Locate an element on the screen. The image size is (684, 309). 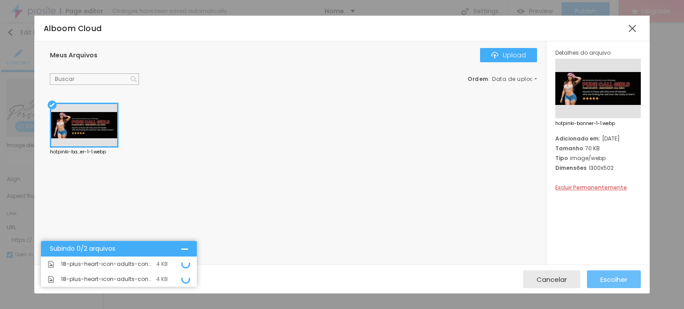
span: Meus Arquivos is located at coordinates (73, 55).